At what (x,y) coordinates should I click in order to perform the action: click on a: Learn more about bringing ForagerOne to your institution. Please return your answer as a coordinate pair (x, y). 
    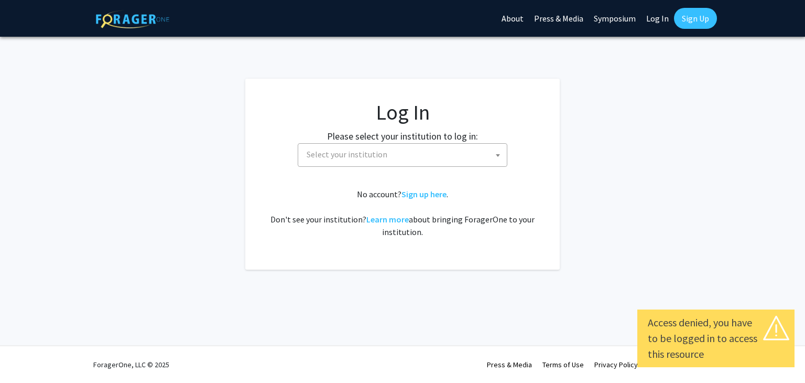
    Looking at the image, I should click on (387, 219).